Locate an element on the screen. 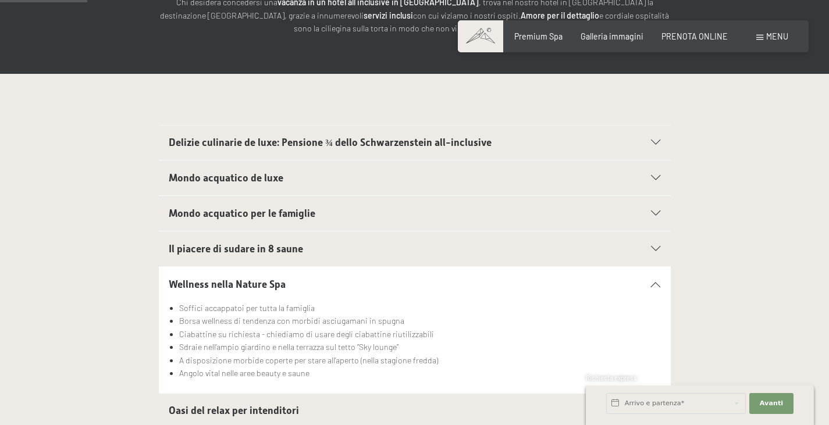 This screenshot has width=829, height=425. span: Richiesta express is located at coordinates (611, 378).